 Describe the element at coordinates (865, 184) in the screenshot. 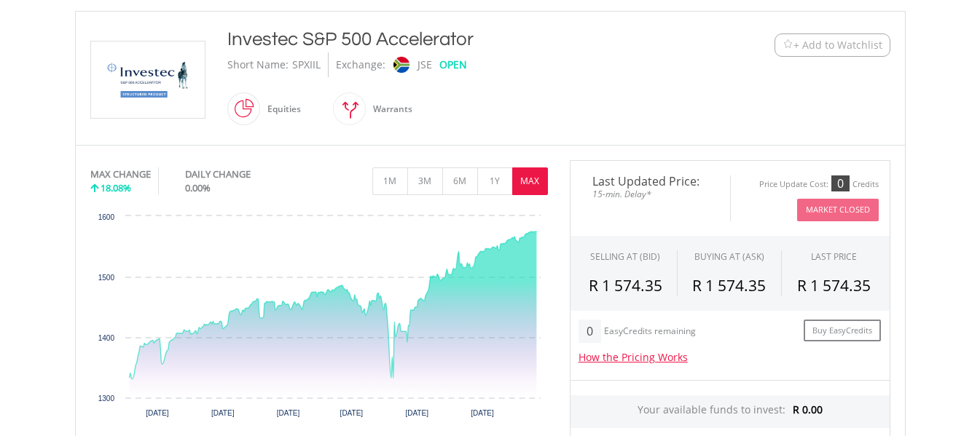

I see `div: Credits` at that location.